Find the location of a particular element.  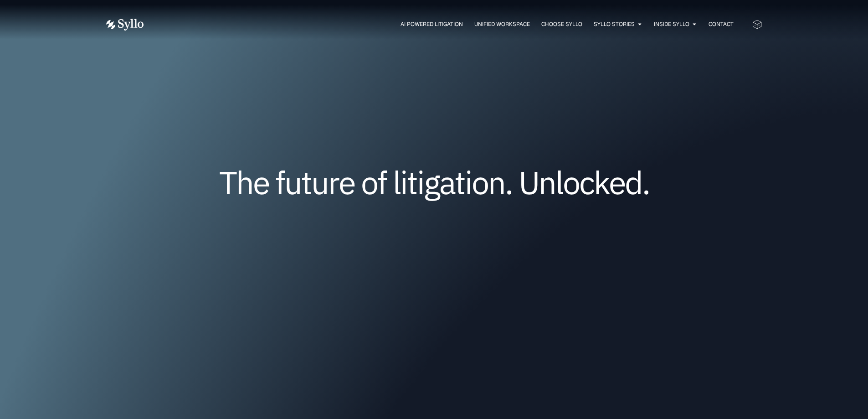

a: Syllo Stories is located at coordinates (614, 24).